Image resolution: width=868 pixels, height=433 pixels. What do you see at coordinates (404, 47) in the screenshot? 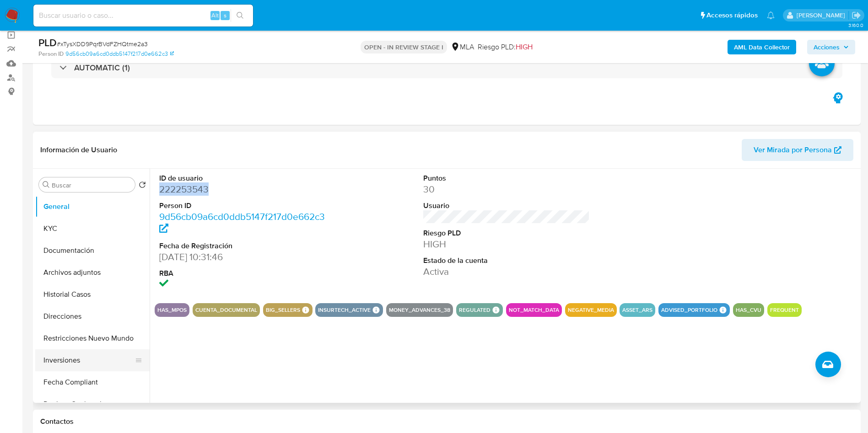
I see `p: OPEN - IN REVIEW STAGE I` at bounding box center [404, 47].